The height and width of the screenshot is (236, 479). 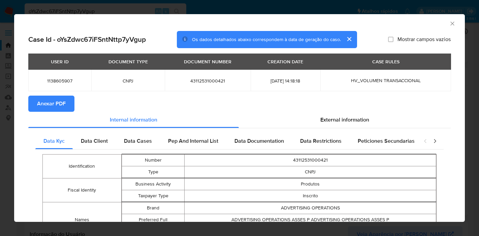 What do you see at coordinates (452, 23) in the screenshot?
I see `button: Fechar a janela` at bounding box center [452, 23].